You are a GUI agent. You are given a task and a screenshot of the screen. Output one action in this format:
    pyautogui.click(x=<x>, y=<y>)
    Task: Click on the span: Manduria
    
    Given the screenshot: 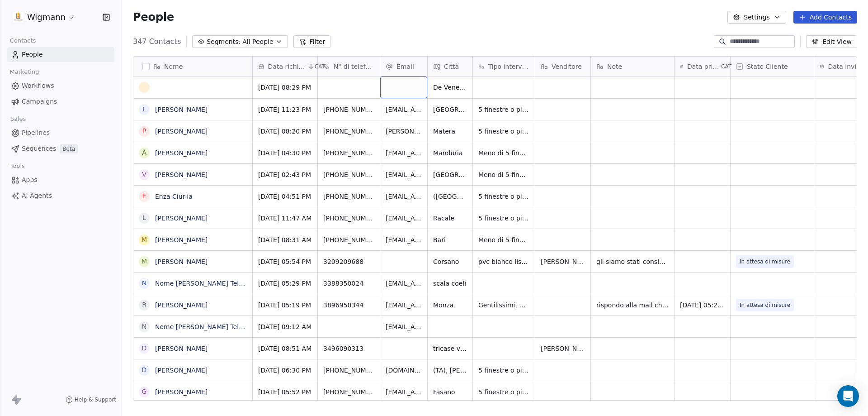 What is the action you would take?
    pyautogui.click(x=450, y=153)
    